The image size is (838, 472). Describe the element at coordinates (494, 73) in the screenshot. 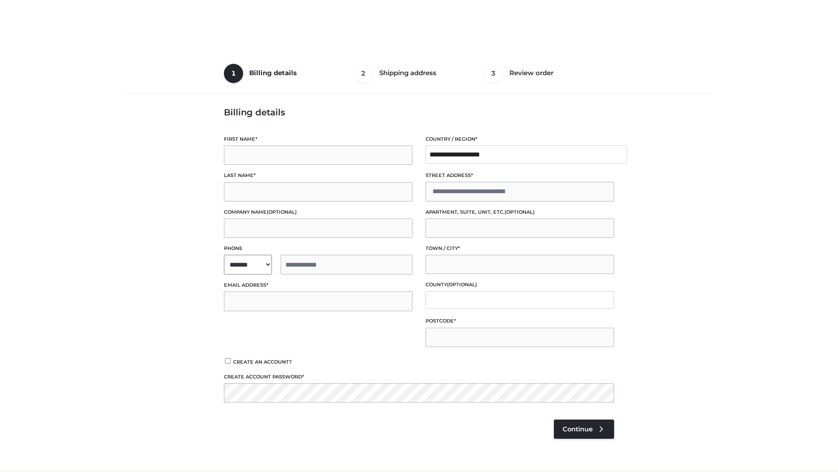

I see `span: 3` at that location.